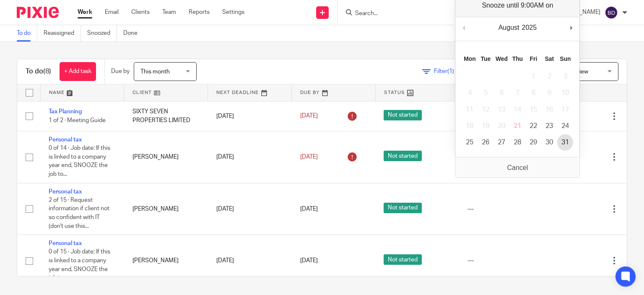 The width and height of the screenshot is (644, 295). I want to click on button: 24, so click(566, 126).